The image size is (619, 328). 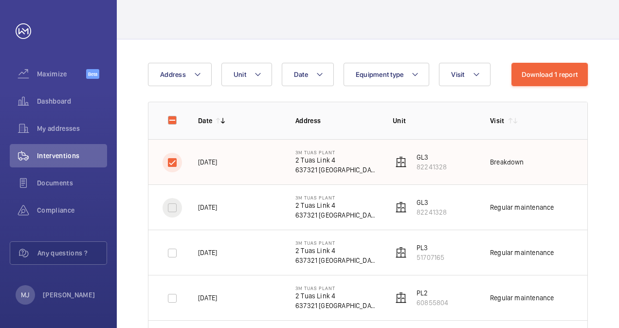 What do you see at coordinates (173, 74) in the screenshot?
I see `span: Address` at bounding box center [173, 74].